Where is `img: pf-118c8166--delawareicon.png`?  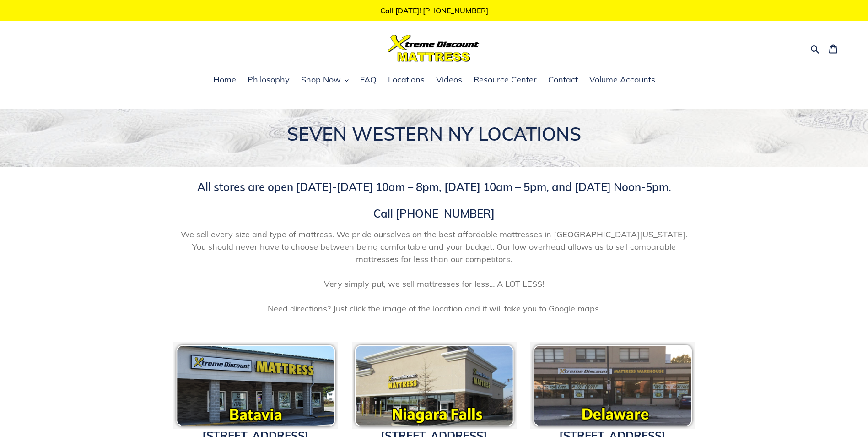 img: pf-118c8166--delawareicon.png is located at coordinates (612, 386).